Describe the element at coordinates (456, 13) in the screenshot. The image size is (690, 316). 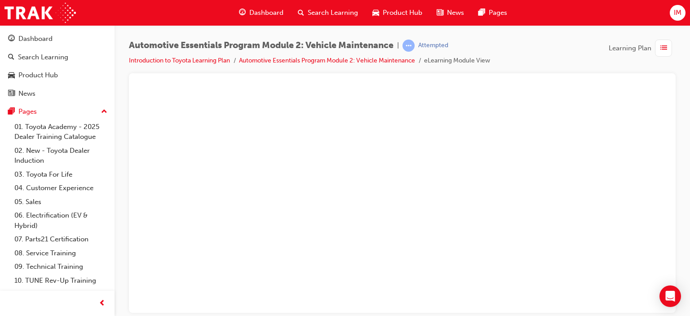
I see `span: News` at that location.